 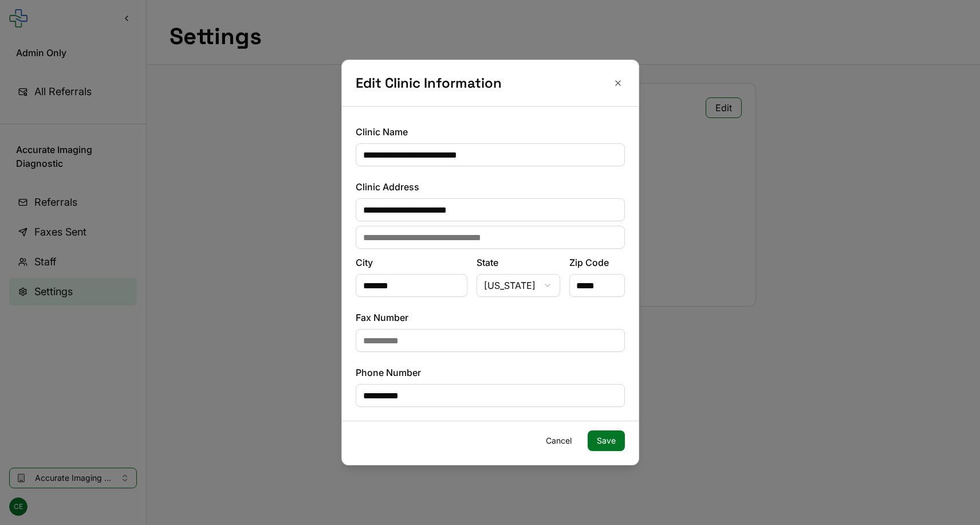 I want to click on label: City, so click(x=411, y=262).